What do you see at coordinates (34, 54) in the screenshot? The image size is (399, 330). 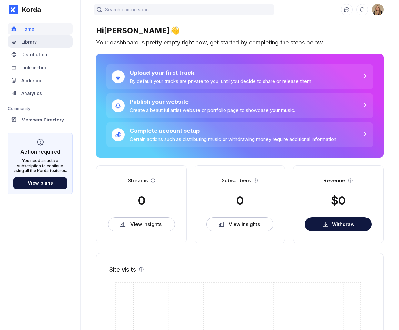 I see `div: Distribution` at bounding box center [34, 54].